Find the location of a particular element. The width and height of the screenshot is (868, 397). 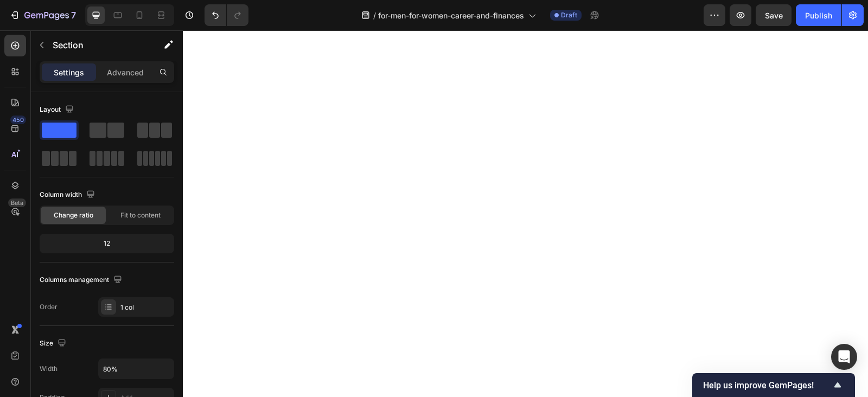

div: 450 is located at coordinates (18, 120).